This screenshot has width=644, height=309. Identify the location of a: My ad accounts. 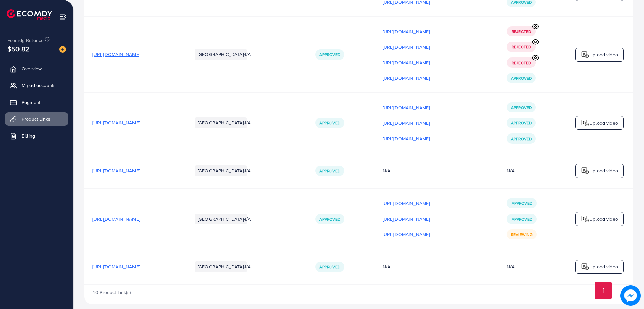
(36, 85).